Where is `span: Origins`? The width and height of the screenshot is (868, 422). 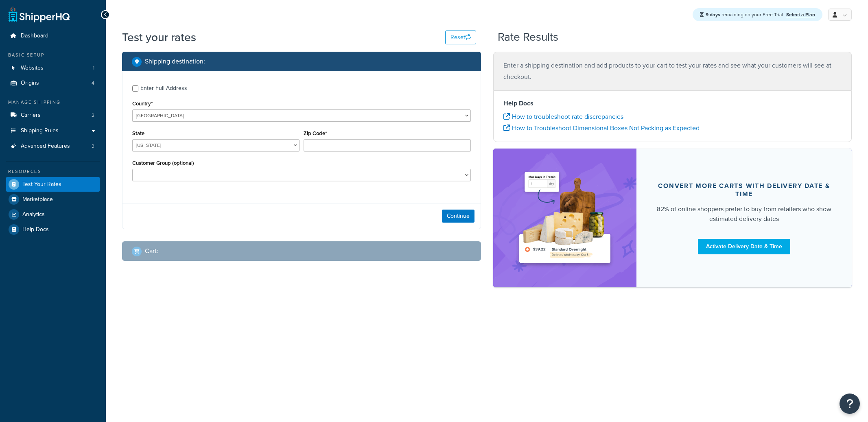
span: Origins is located at coordinates (30, 83).